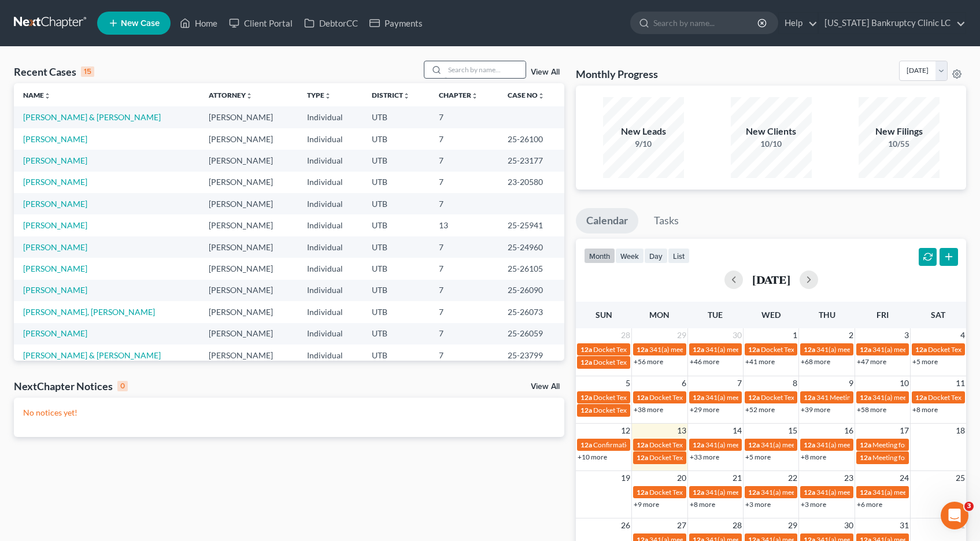 The height and width of the screenshot is (541, 980). I want to click on button: week, so click(629, 256).